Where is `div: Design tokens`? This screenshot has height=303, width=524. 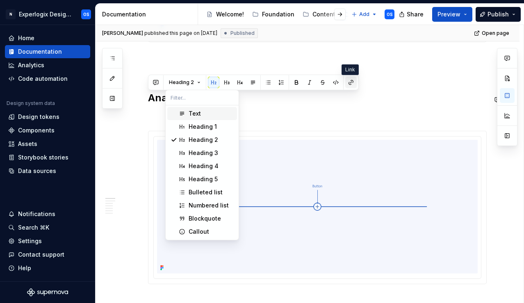
div: Design tokens is located at coordinates (39, 117).